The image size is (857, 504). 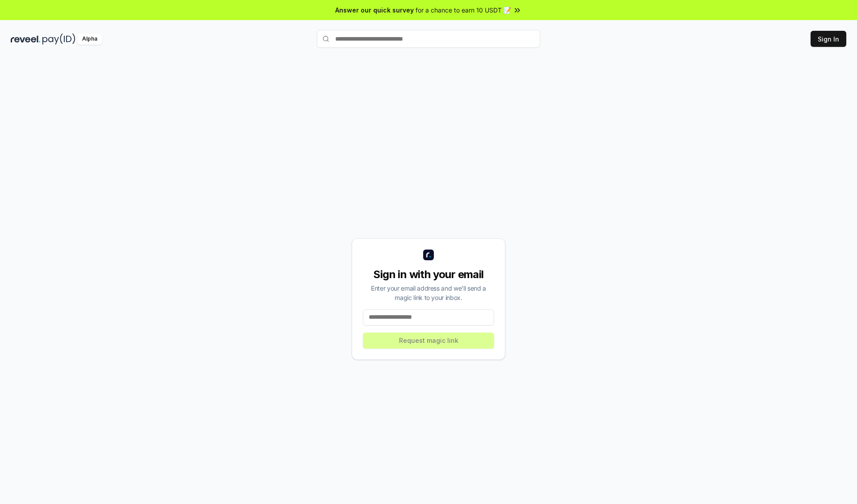 What do you see at coordinates (25, 39) in the screenshot?
I see `img: reveel_dark` at bounding box center [25, 39].